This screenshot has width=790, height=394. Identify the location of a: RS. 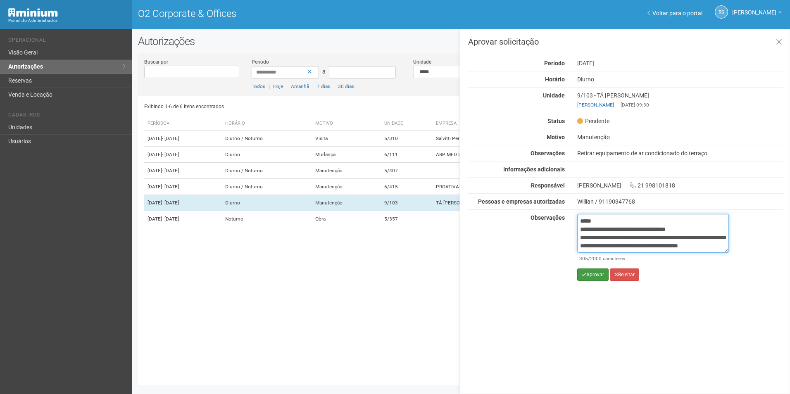
(722, 12).